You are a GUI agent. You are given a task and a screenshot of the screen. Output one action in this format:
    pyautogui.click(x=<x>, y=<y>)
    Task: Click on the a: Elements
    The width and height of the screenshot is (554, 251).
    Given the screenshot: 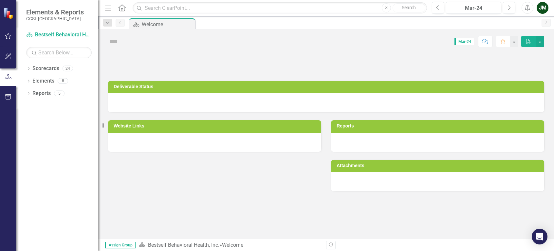 What is the action you would take?
    pyautogui.click(x=43, y=81)
    